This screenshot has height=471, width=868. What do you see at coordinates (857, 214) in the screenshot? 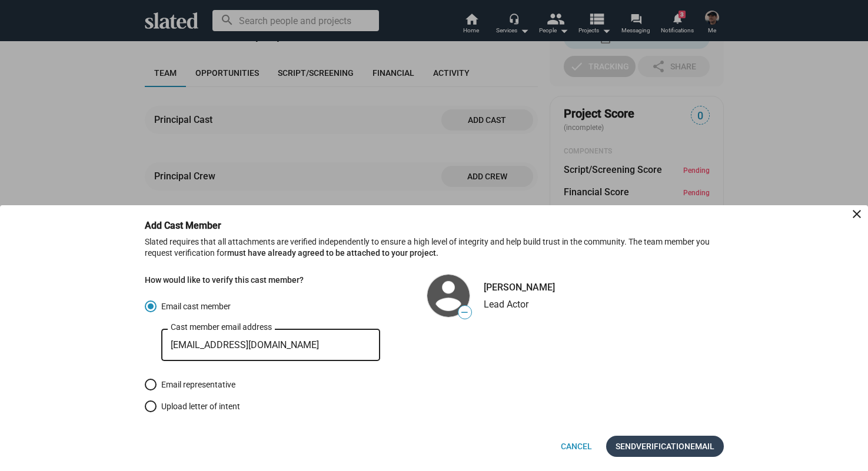
I see `mat-icon: close` at bounding box center [857, 214].